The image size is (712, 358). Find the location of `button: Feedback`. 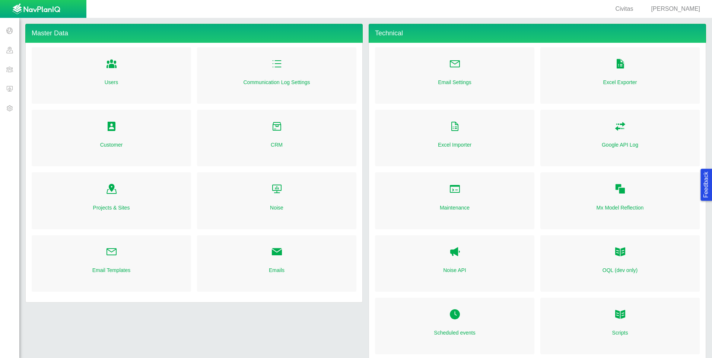

button: Feedback is located at coordinates (706, 185).